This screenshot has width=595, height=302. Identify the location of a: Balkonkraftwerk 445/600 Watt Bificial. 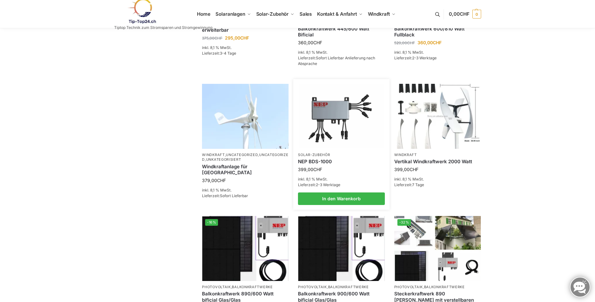
(341, 32).